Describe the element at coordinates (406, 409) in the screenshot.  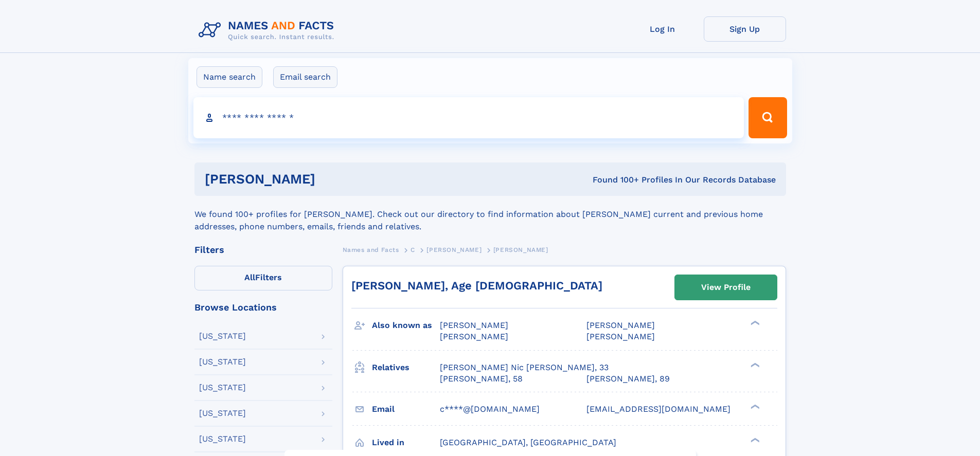
I see `h3: Email` at that location.